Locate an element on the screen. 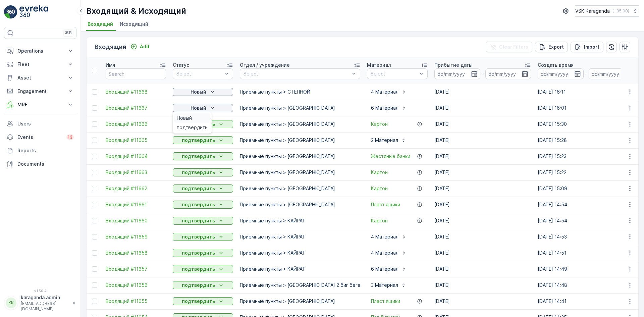 The image size is (644, 317). a: Входящий #11667 is located at coordinates (136, 108).